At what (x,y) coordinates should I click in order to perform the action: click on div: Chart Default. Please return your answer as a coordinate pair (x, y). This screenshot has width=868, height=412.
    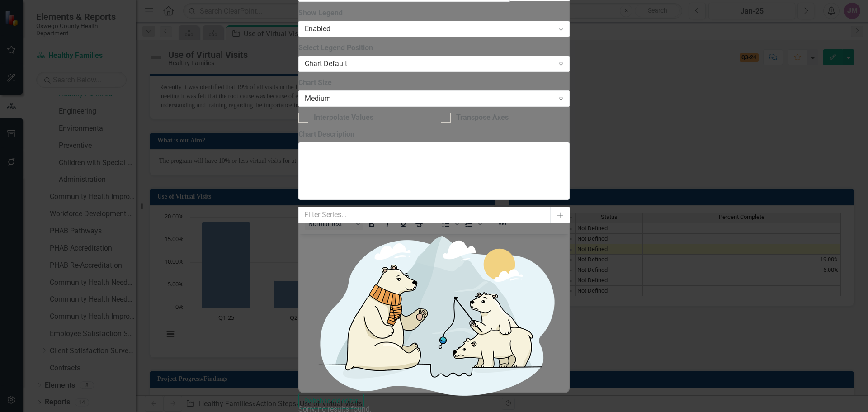
    Looking at the image, I should click on (429, 63).